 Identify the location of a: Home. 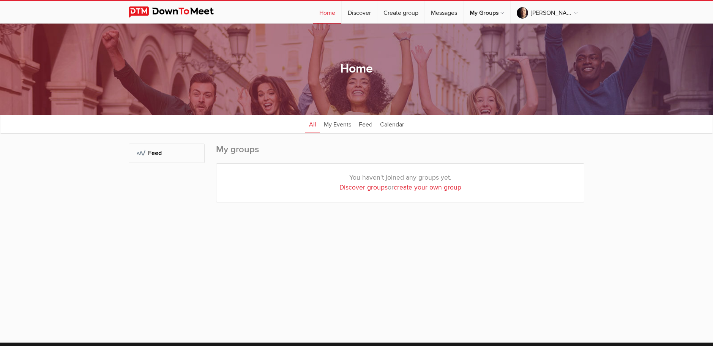
(327, 12).